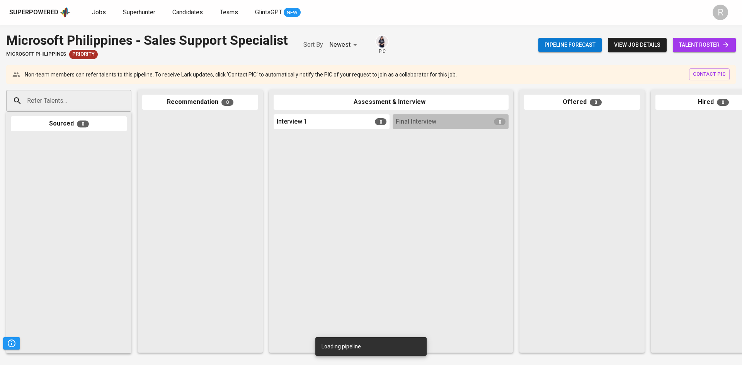 The width and height of the screenshot is (742, 365). What do you see at coordinates (65, 12) in the screenshot?
I see `img: app logo` at bounding box center [65, 12].